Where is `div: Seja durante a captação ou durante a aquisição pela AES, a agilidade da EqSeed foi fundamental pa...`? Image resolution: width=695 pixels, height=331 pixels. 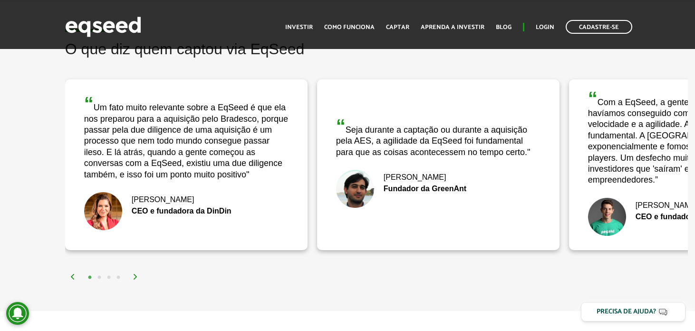
div: Seja durante a captação ou durante a aquisição pela AES, a agilidade da EqSeed foi fundamental pa... is located at coordinates (438, 137).